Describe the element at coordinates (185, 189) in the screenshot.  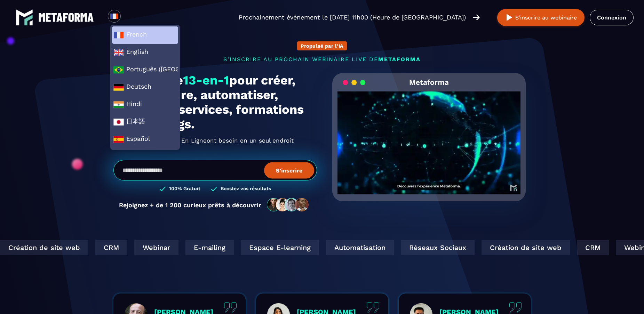
I see `h3: 100% Gratuit` at that location.